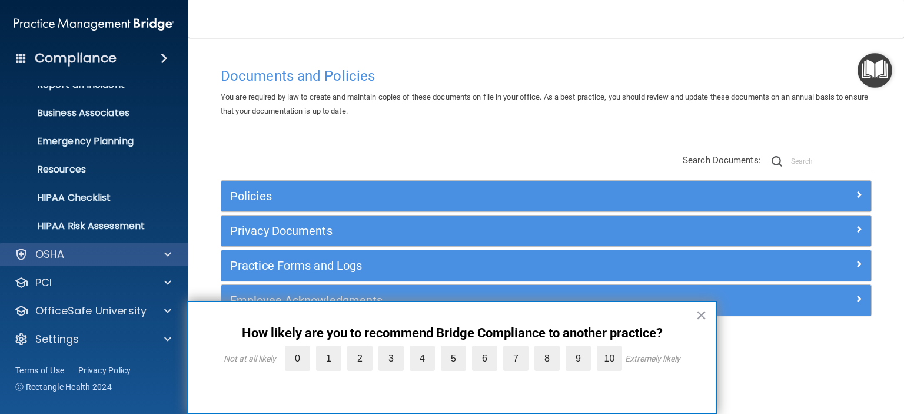 The image size is (904, 414). Describe the element at coordinates (547, 358) in the screenshot. I see `label: 8` at that location.